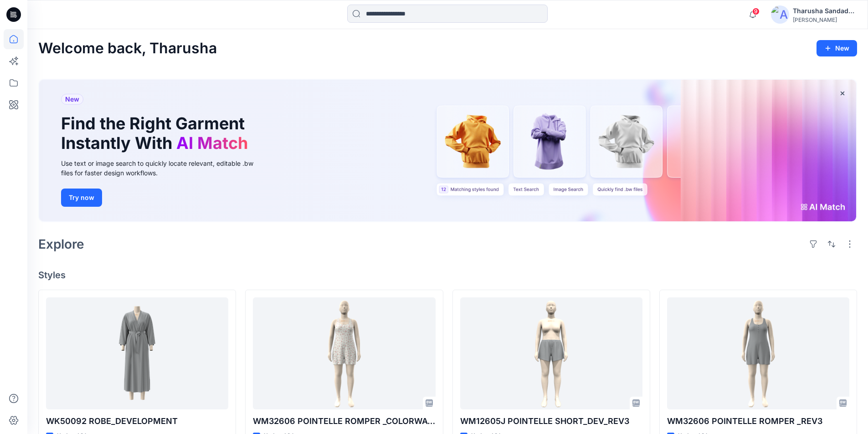  Describe the element at coordinates (836, 48) in the screenshot. I see `button: New` at that location.